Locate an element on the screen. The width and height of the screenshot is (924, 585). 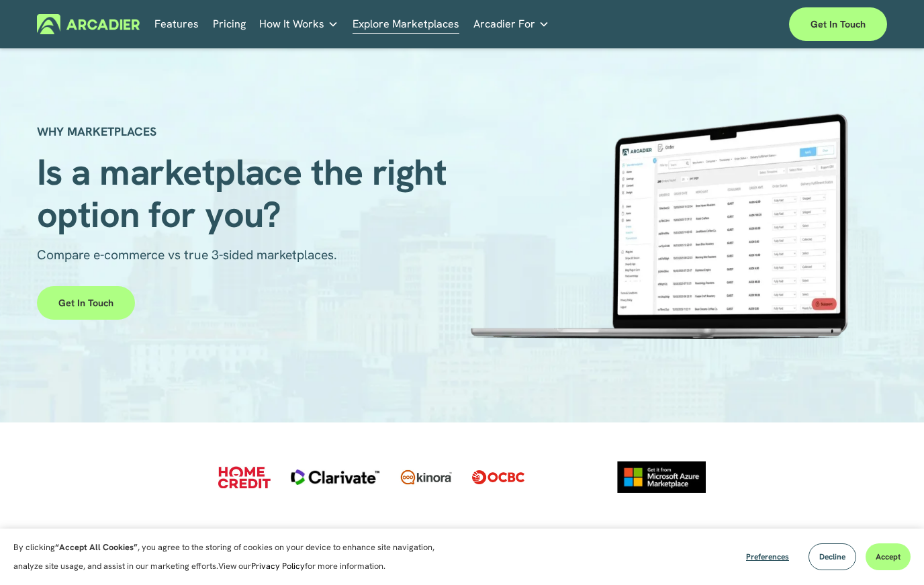
a: Explore Marketplaces is located at coordinates (406, 24).